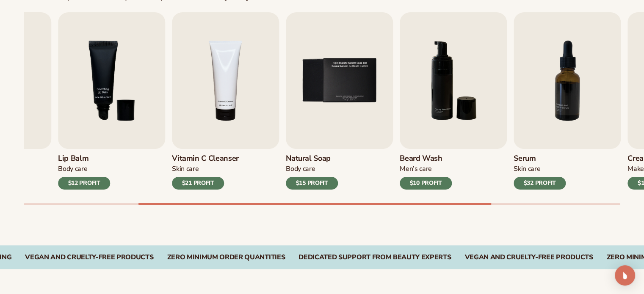  What do you see at coordinates (426, 159) in the screenshot?
I see `h3: Beard Wash` at bounding box center [426, 159].